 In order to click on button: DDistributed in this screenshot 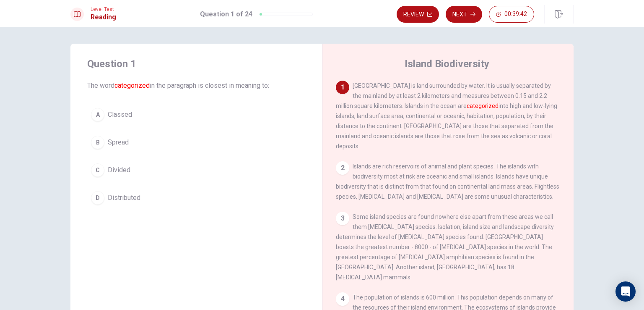, I will do `click(196, 198)`.